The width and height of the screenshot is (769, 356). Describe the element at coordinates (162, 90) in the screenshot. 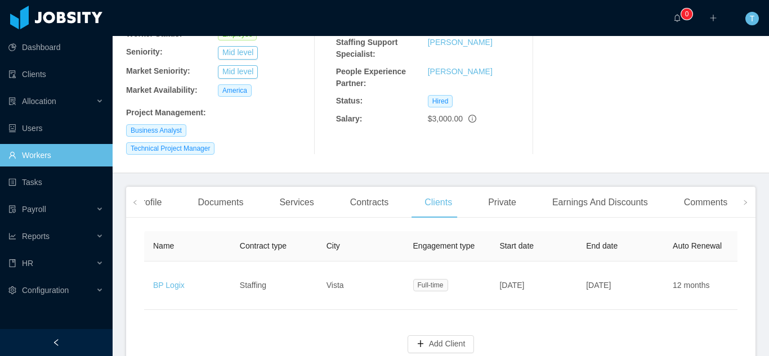

I see `b: Market Availability:` at that location.